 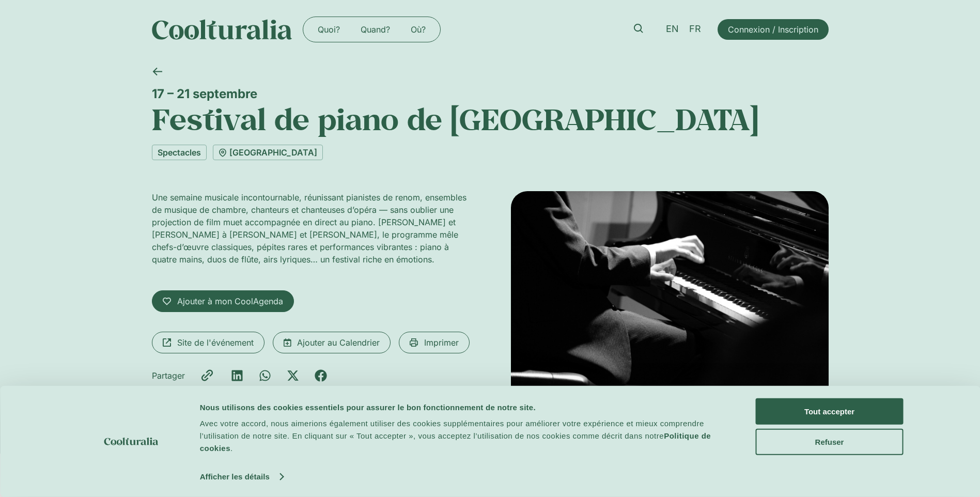 I want to click on span: Site de l'événement, so click(x=215, y=342).